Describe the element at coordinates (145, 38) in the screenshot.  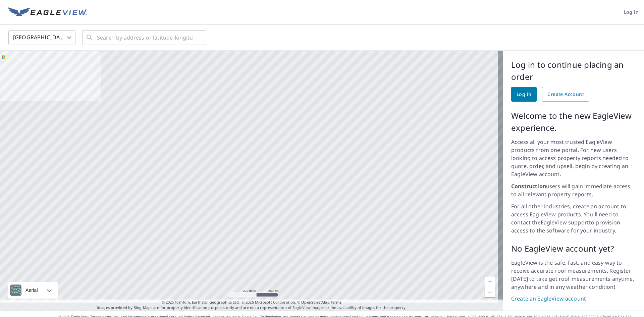
I see `input: Search by address or latitude-longitude` at that location.